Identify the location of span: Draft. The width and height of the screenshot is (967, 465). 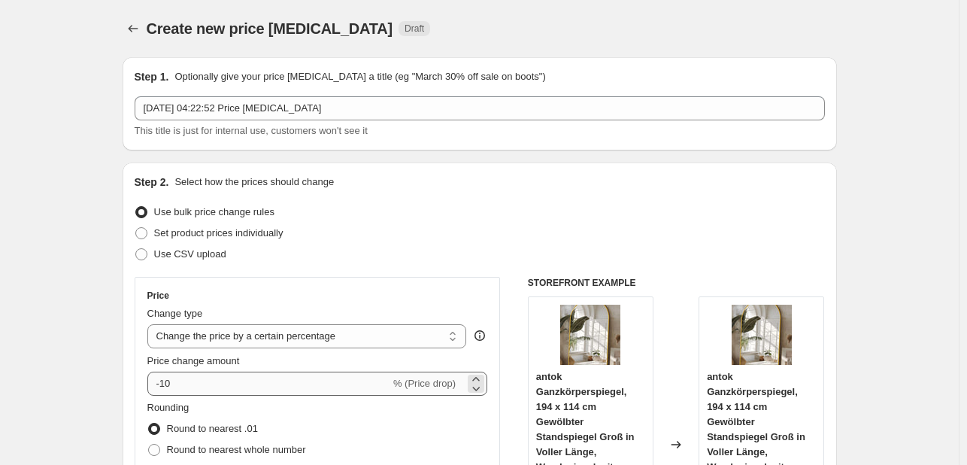
(414, 29).